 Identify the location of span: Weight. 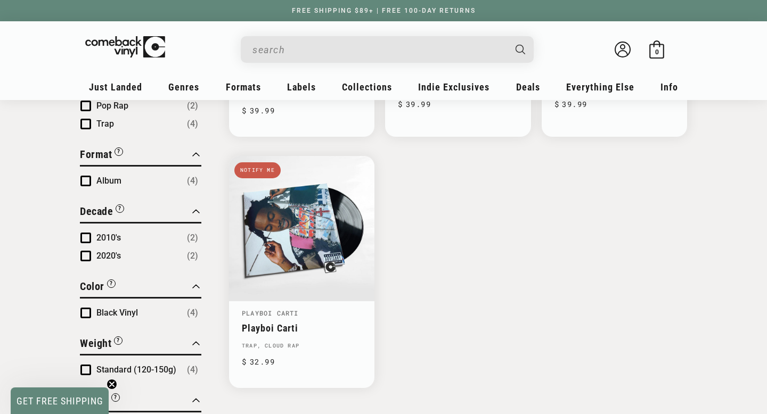
(95, 343).